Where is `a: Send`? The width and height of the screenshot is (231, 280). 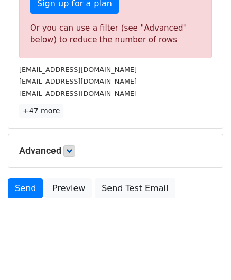 a: Send is located at coordinates (25, 188).